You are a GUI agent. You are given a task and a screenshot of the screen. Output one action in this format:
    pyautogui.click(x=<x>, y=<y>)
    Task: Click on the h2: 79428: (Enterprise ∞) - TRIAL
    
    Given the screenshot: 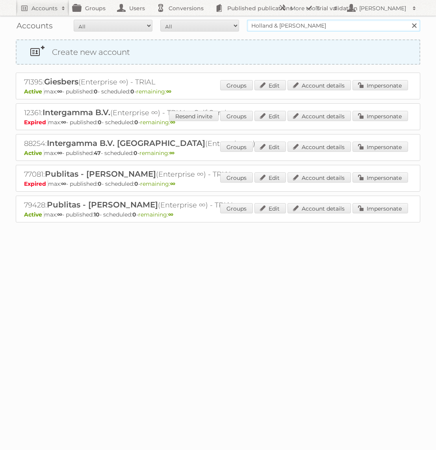 What is the action you would take?
    pyautogui.click(x=162, y=205)
    